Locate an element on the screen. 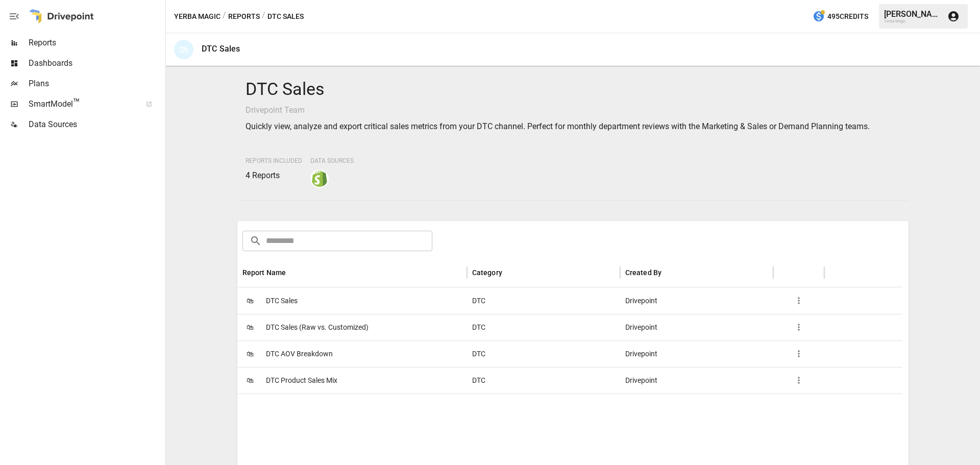 The height and width of the screenshot is (465, 980). div: Yerba Magic is located at coordinates (913, 21).